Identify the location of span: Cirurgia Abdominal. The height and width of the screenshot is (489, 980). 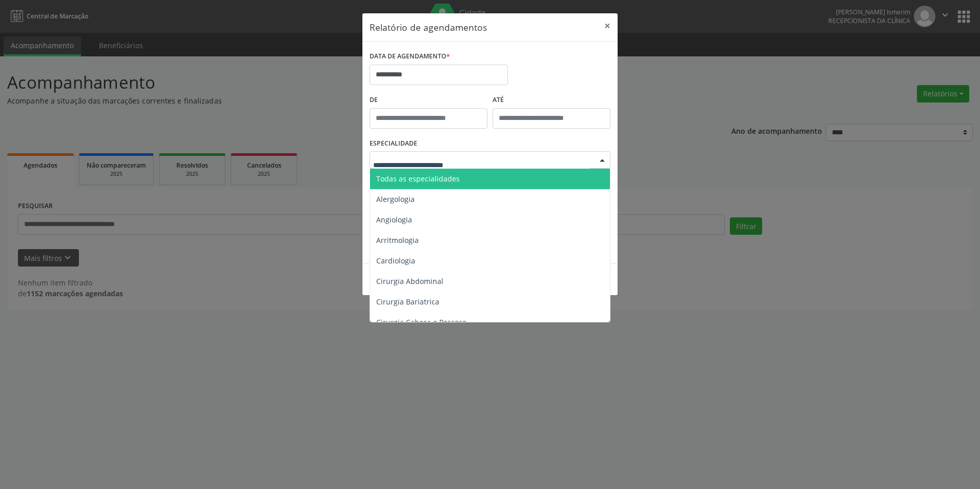
(410, 281).